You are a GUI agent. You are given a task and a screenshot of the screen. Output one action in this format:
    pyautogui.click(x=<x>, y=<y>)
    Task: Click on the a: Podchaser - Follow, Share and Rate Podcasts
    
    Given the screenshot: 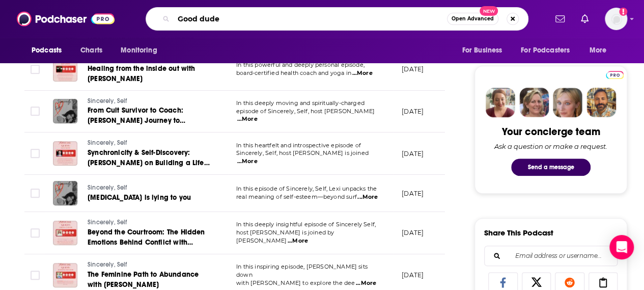 What is the action you would take?
    pyautogui.click(x=66, y=19)
    